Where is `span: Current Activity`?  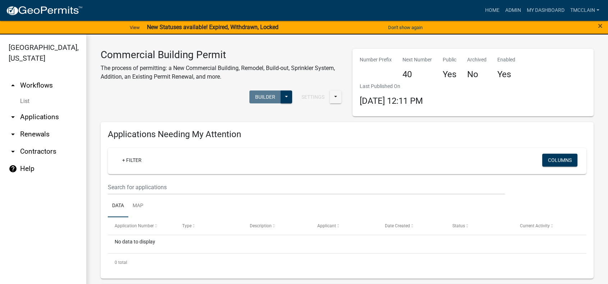
span: Current Activity is located at coordinates (535, 226).